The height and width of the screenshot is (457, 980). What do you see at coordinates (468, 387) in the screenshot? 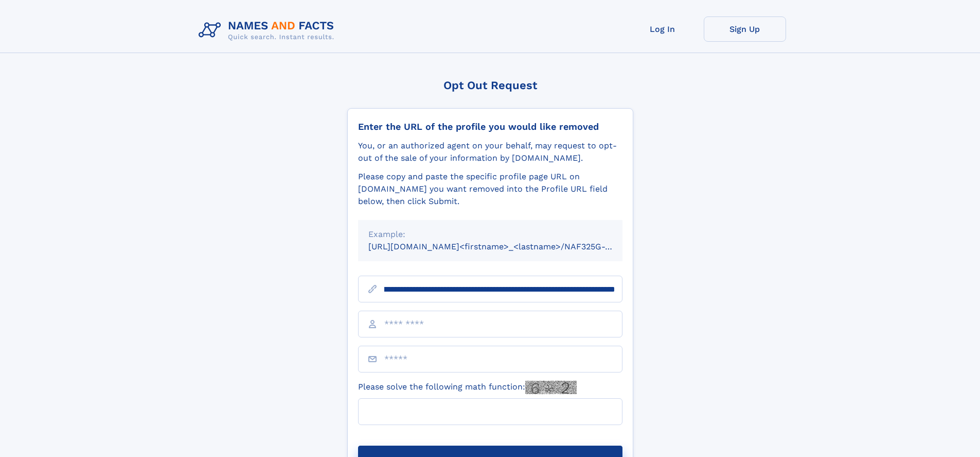
I see `label: Please solve the following math function:` at bounding box center [468, 387].